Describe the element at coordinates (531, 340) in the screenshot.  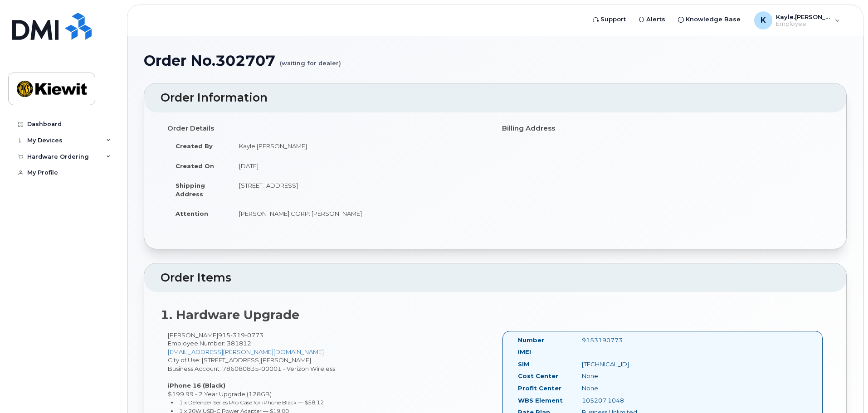
I see `label: Number` at that location.